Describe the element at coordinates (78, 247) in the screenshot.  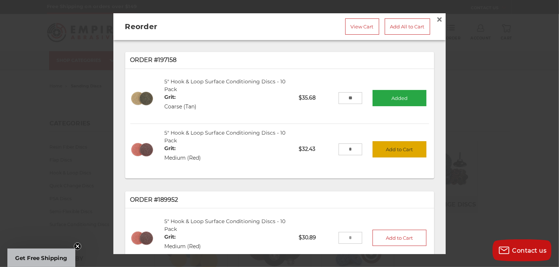
I see `button: Close teaser` at that location.